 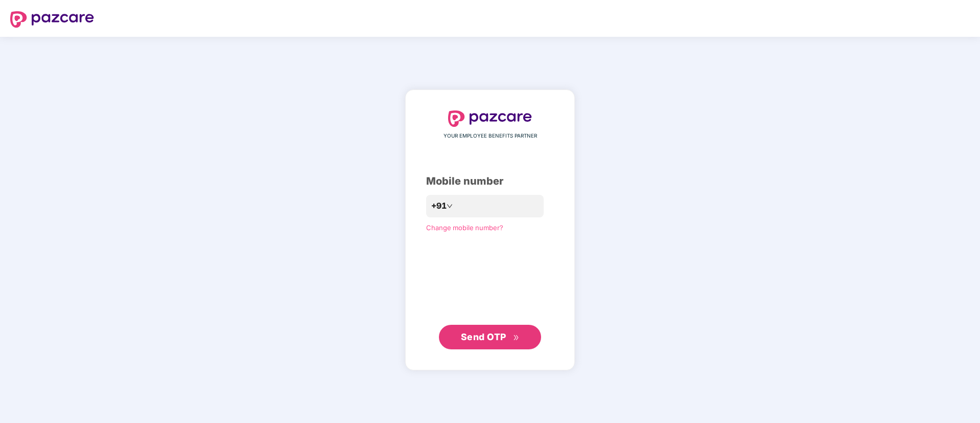 What do you see at coordinates (464, 228) in the screenshot?
I see `a: Change mobile number?` at bounding box center [464, 228].